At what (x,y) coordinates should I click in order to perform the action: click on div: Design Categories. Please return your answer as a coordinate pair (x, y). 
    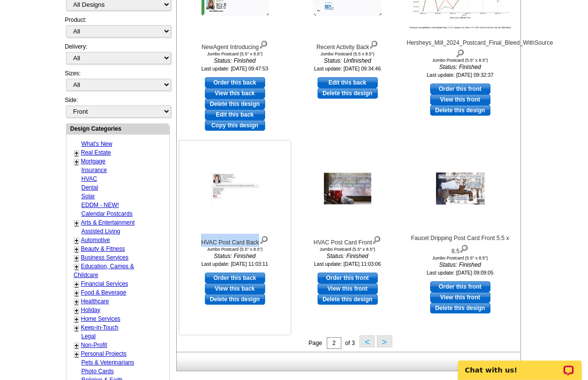
    Looking at the image, I should click on (118, 128).